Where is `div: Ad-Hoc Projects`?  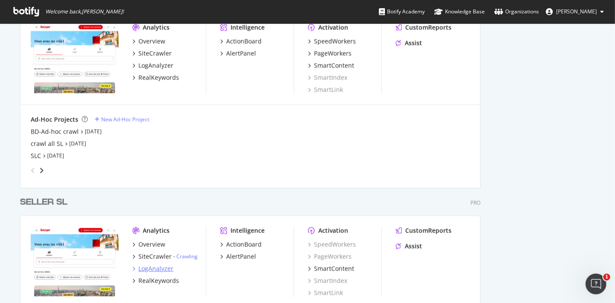
div: Ad-Hoc Projects is located at coordinates (55, 120).